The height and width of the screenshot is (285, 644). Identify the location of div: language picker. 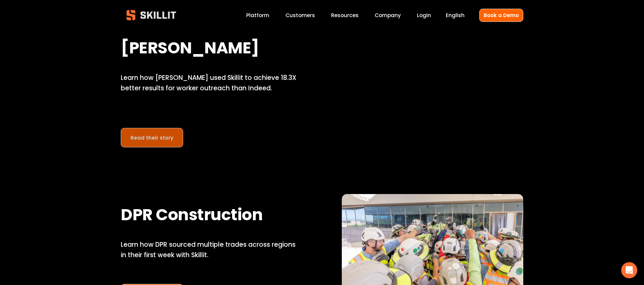
(455, 15).